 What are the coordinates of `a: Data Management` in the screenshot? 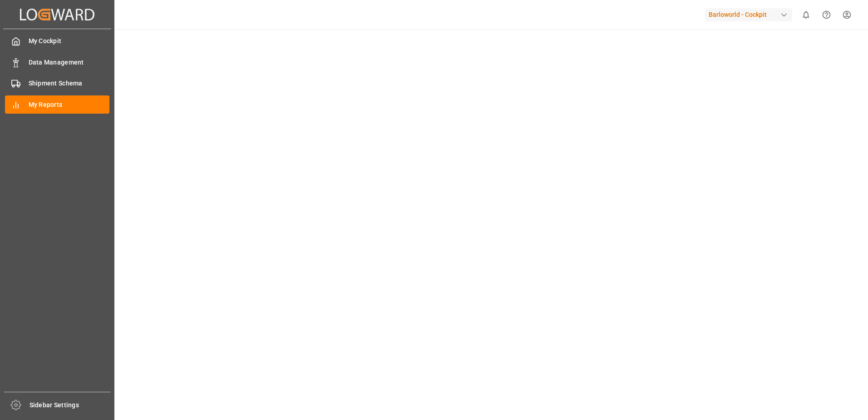 It's located at (57, 62).